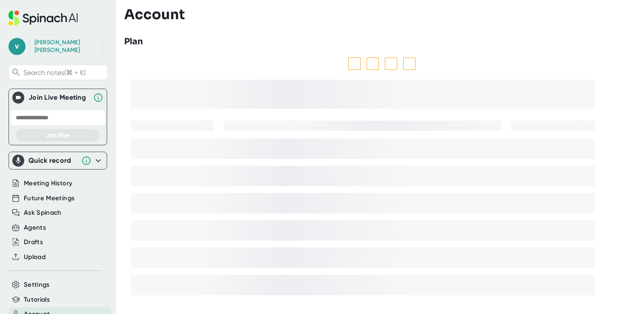 The width and height of the screenshot is (643, 314). Describe the element at coordinates (58, 97) in the screenshot. I see `div: Join Live MeetingJoin Live Meeting` at that location.